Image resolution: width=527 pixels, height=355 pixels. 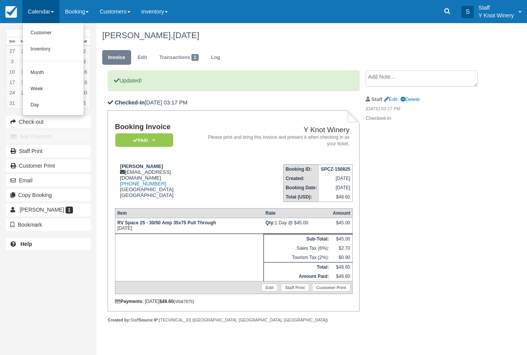 I want to click on a: Week, so click(x=53, y=89).